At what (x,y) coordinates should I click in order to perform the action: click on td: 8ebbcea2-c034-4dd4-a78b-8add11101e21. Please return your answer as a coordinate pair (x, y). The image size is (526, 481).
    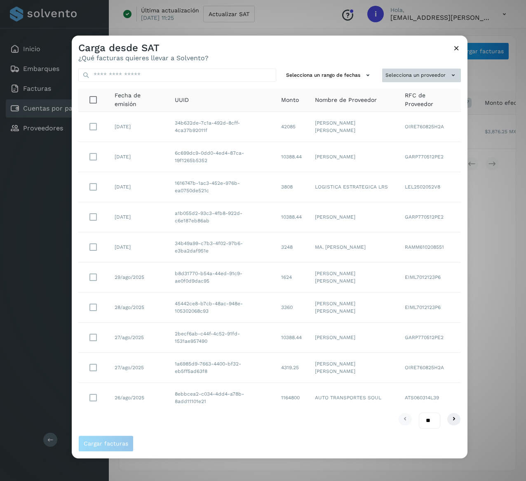
    Looking at the image, I should click on (221, 397).